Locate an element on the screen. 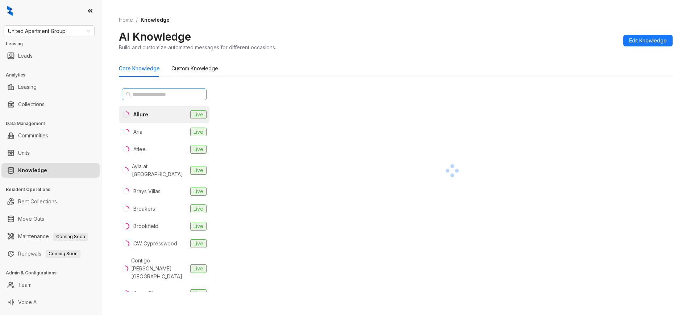 The width and height of the screenshot is (690, 315). h3: Analytics is located at coordinates (53, 75).